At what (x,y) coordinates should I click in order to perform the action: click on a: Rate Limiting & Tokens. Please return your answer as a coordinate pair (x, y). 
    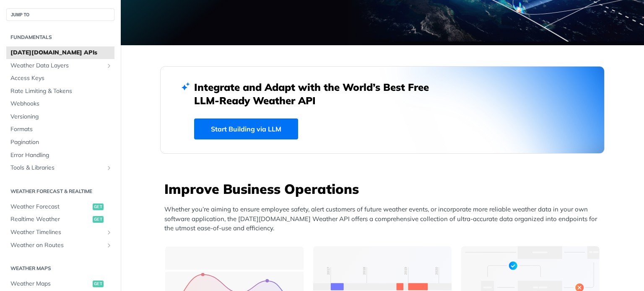
    Looking at the image, I should click on (60, 91).